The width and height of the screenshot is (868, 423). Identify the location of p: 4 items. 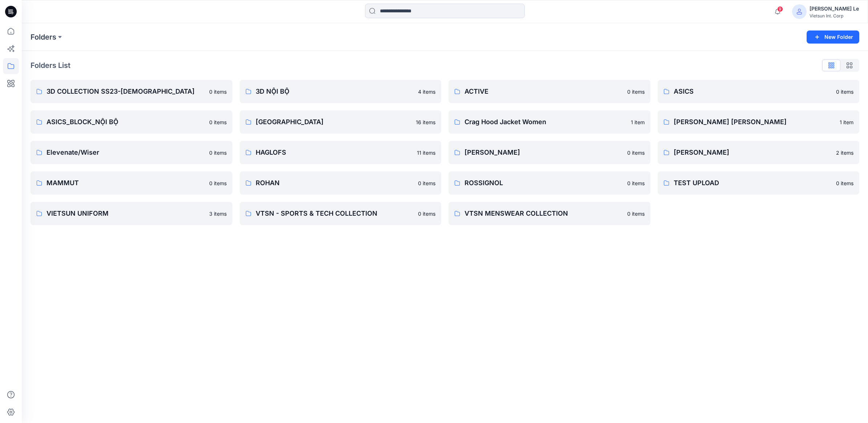
(427, 92).